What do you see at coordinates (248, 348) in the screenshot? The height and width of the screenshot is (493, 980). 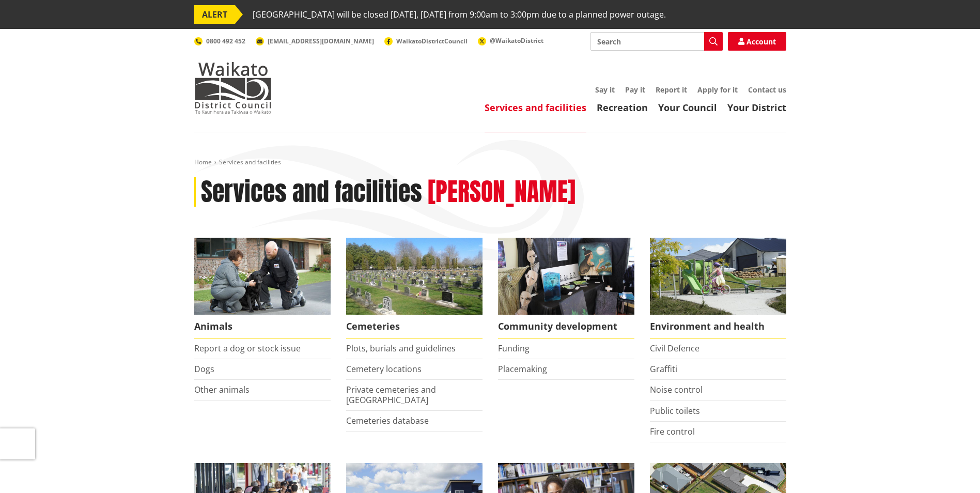 I see `a: Report a dog or stock issue` at bounding box center [248, 348].